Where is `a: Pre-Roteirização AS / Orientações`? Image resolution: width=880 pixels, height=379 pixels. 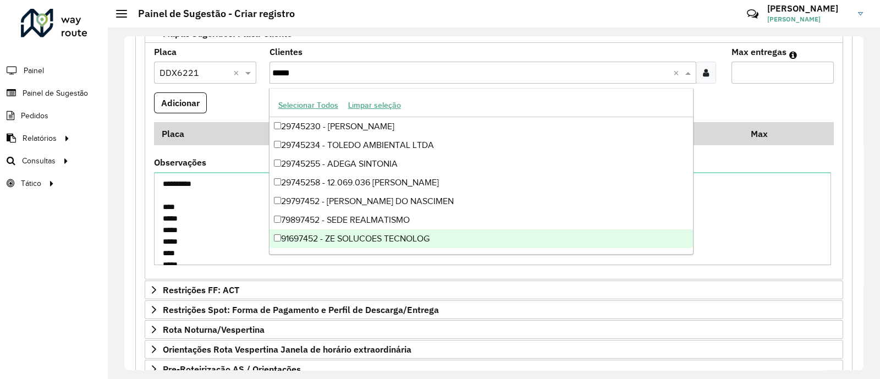
a: Pre-Roteirização AS / Orientações is located at coordinates (494, 369).